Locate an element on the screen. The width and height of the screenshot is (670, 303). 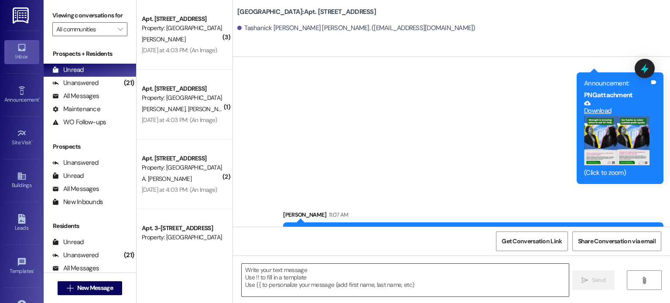
span: New Message is located at coordinates (95, 288).